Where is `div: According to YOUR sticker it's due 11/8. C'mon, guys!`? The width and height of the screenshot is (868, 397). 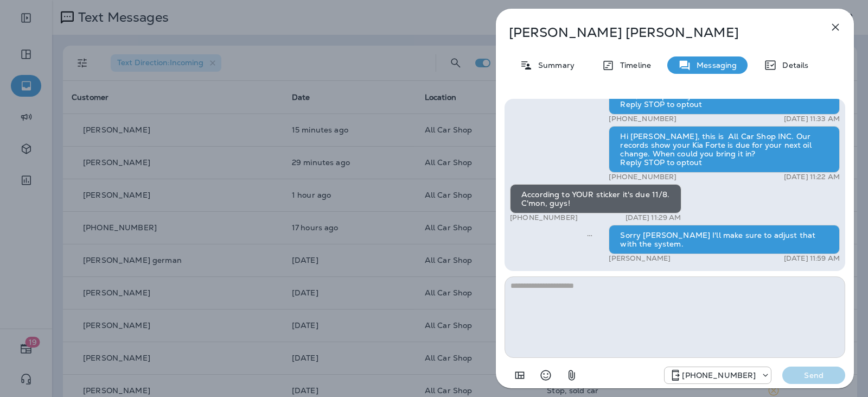 div: According to YOUR sticker it's due 11/8. C'mon, guys! is located at coordinates (595, 199).